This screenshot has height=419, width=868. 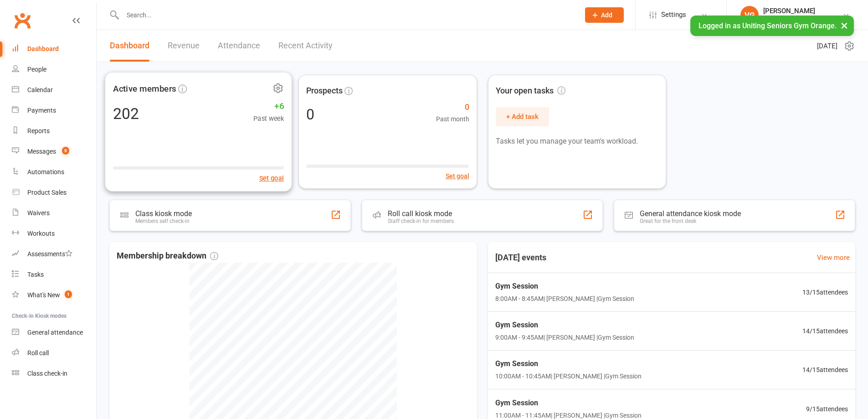 What do you see at coordinates (125, 113) in the screenshot?
I see `div: 202` at bounding box center [125, 113].